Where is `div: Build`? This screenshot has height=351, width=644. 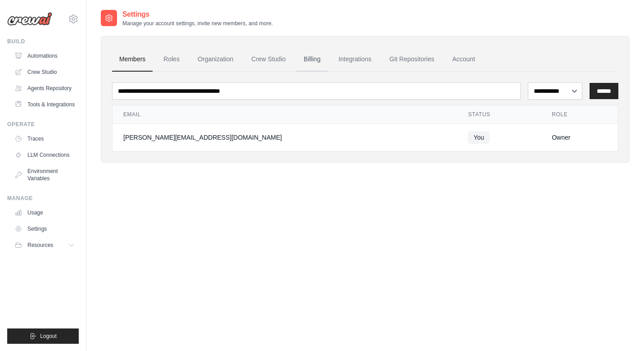
div: Build is located at coordinates (43, 41).